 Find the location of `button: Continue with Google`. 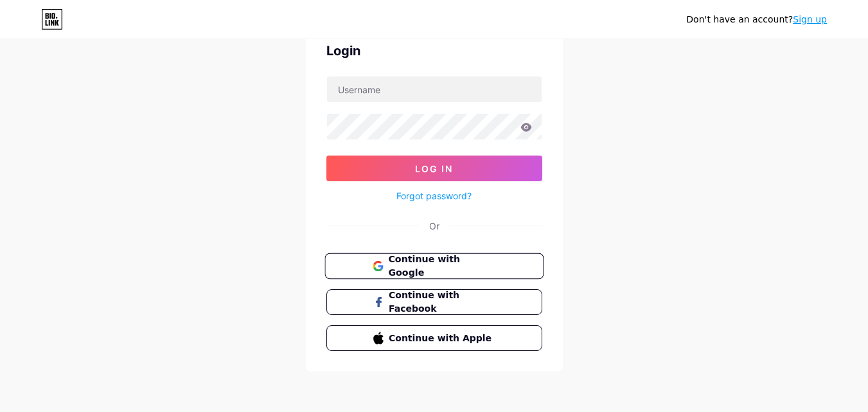

button: Continue with Google is located at coordinates (434, 266).